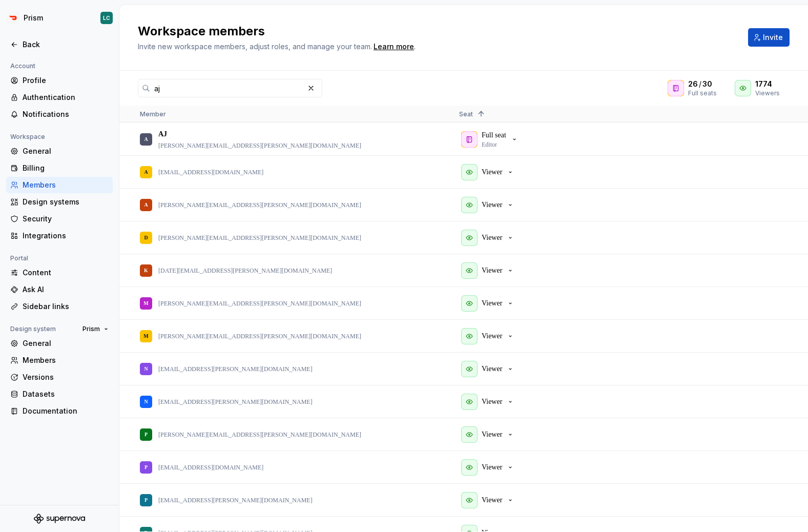 The height and width of the screenshot is (532, 808). What do you see at coordinates (491, 140) in the screenshot?
I see `button: Full seatEditor` at bounding box center [491, 140].